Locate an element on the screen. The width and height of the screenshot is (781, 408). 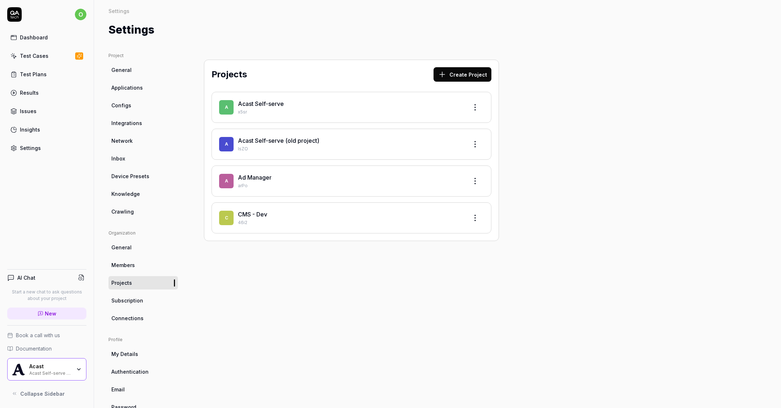
a: Documentation is located at coordinates (47, 348).